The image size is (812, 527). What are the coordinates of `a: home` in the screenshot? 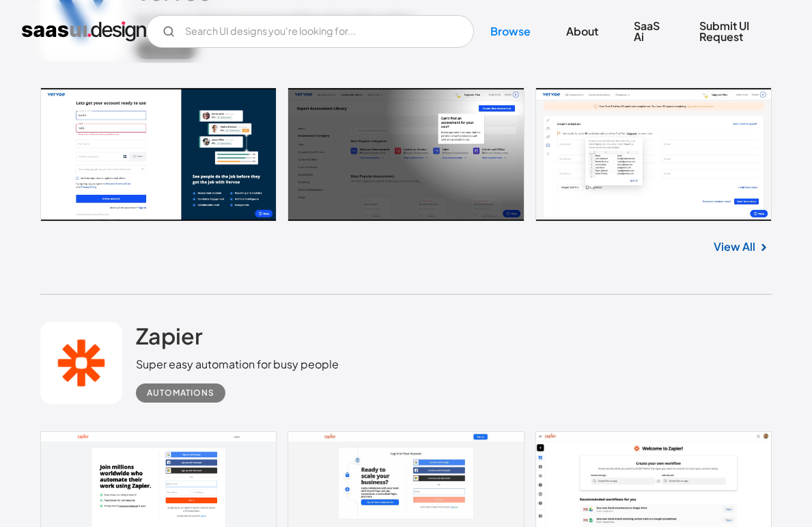 It's located at (84, 31).